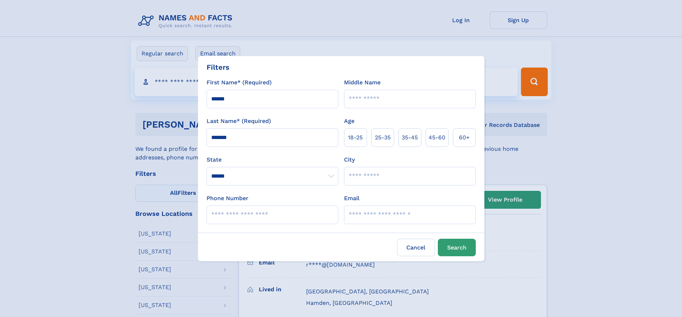 The image size is (682, 317). What do you see at coordinates (239, 121) in the screenshot?
I see `label: Last Name* (Required)` at bounding box center [239, 121].